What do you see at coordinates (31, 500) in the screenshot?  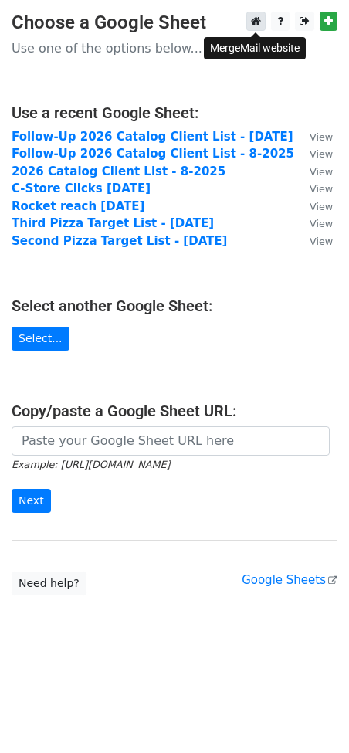 I see `input: Next` at bounding box center [31, 500].